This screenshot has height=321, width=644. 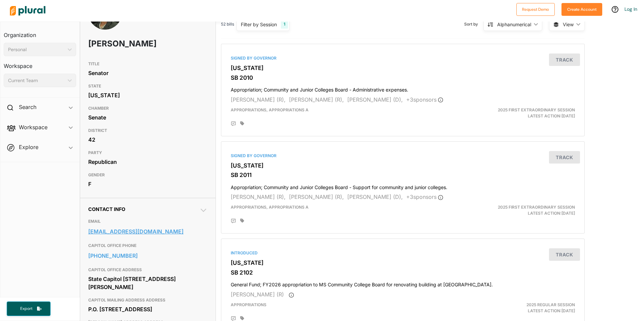 I want to click on h3: SB 2102, so click(x=403, y=273).